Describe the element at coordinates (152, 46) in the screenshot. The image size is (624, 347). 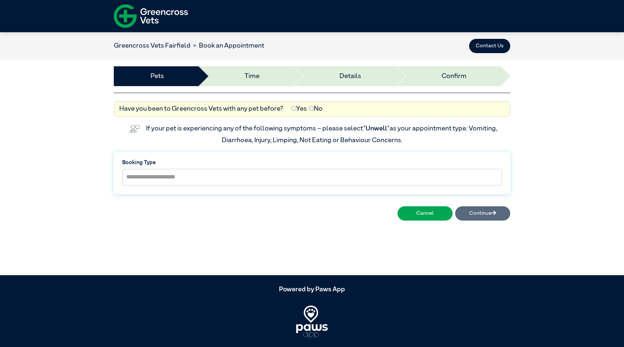
I see `a: Greencross Vets Fairfield` at that location.